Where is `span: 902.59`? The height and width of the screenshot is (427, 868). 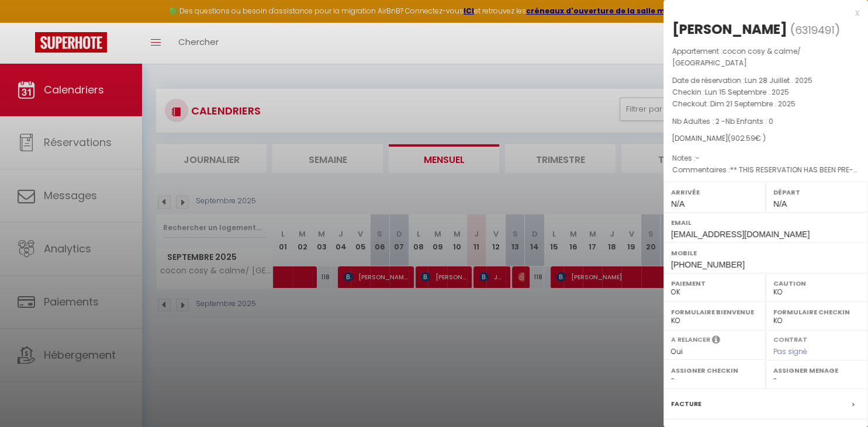 span: 902.59 is located at coordinates (743, 138).